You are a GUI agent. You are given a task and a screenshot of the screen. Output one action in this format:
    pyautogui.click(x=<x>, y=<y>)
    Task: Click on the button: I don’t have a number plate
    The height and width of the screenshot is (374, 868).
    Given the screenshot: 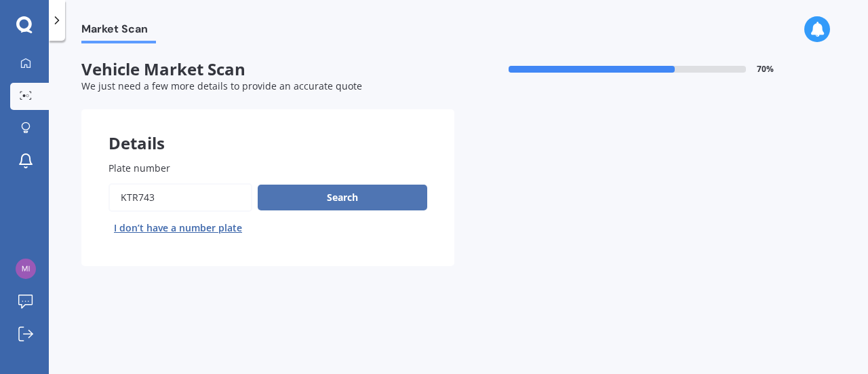 What is the action you would take?
    pyautogui.click(x=178, y=228)
    